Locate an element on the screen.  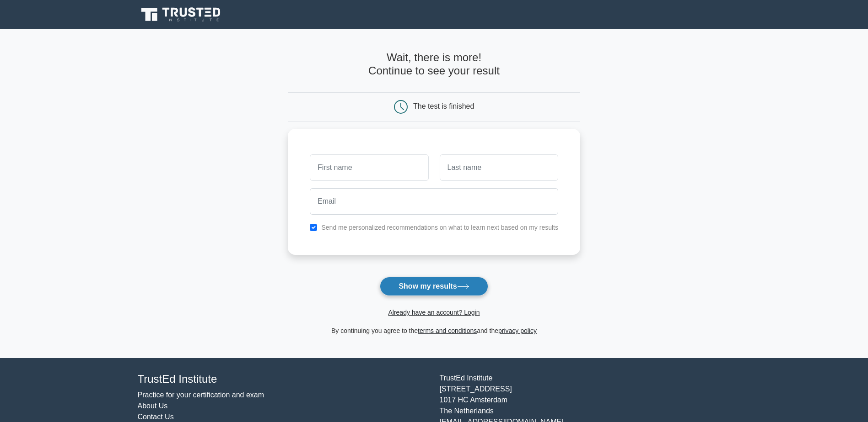
input: First name is located at coordinates (369, 168).